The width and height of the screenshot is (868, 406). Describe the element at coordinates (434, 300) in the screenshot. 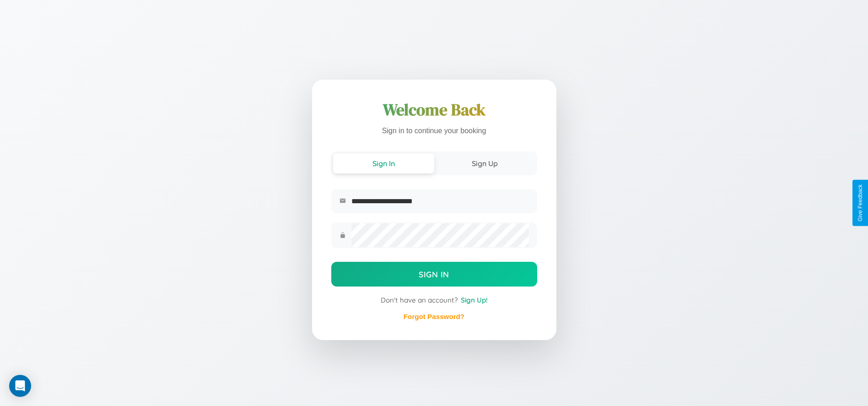

I see `div: Don't have an account?` at that location.